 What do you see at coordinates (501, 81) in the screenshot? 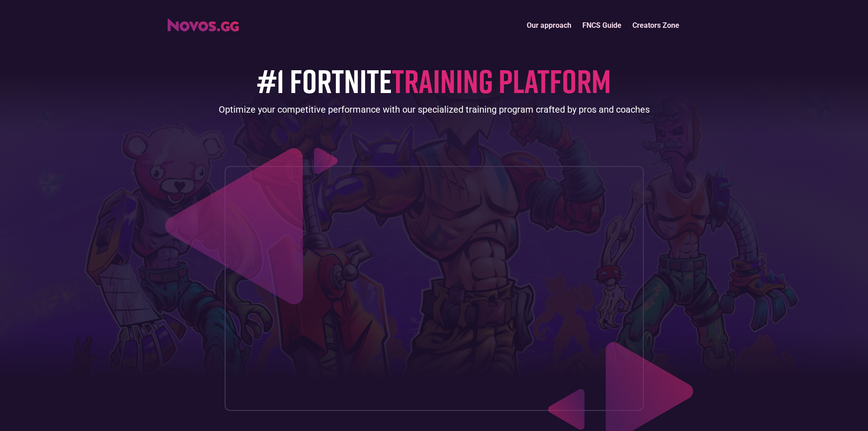
I see `span: TRAINING PLATFORM` at bounding box center [501, 81].